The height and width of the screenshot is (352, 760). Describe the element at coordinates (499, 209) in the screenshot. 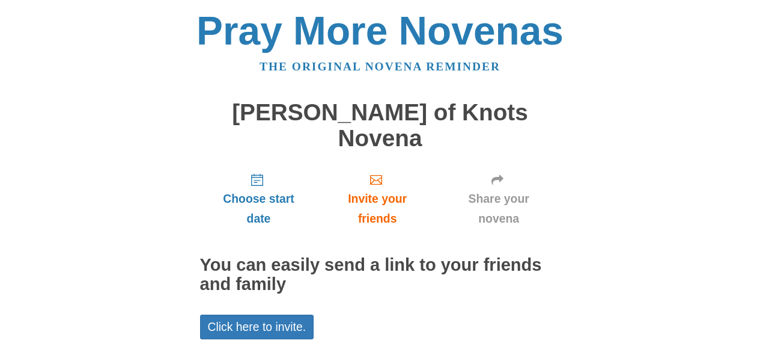

I see `span: Share your novena` at that location.